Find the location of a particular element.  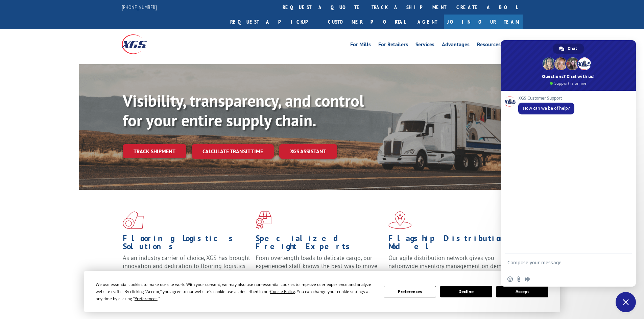

a: Calculate transit time is located at coordinates (233, 151).